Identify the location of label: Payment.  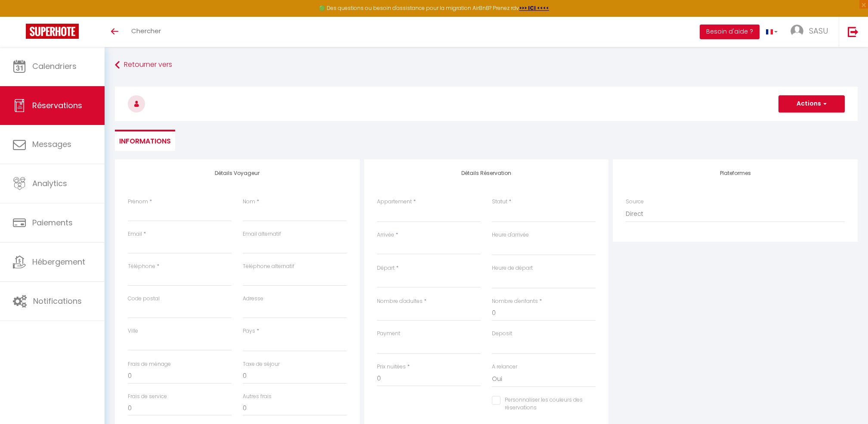
(388, 333).